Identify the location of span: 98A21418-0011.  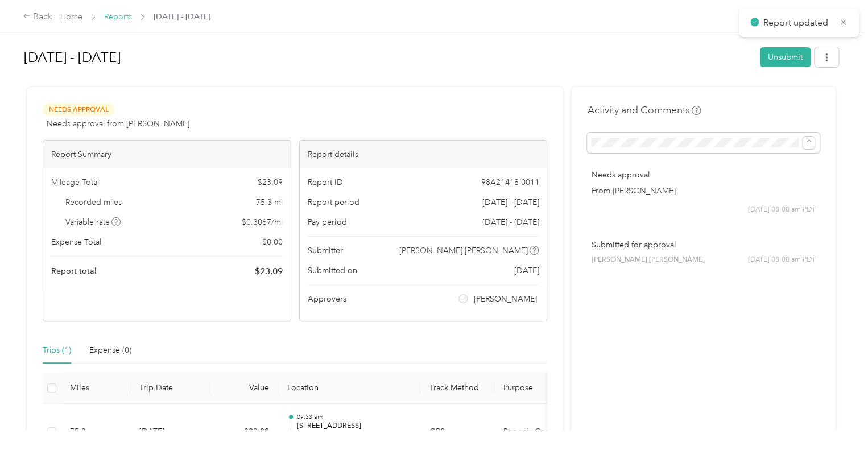
(510, 182).